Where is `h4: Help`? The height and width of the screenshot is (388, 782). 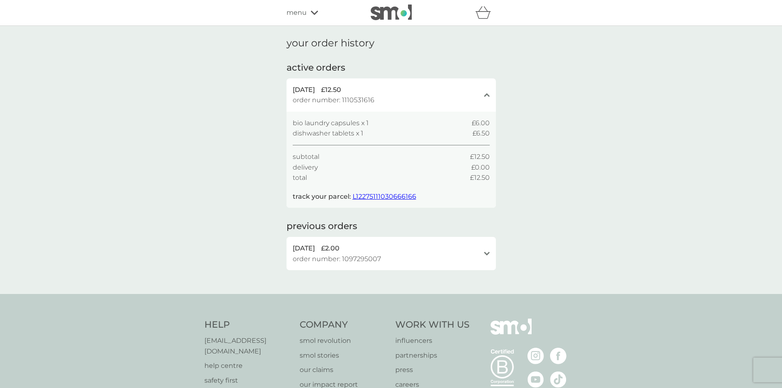
h4: Help is located at coordinates (248, 325).